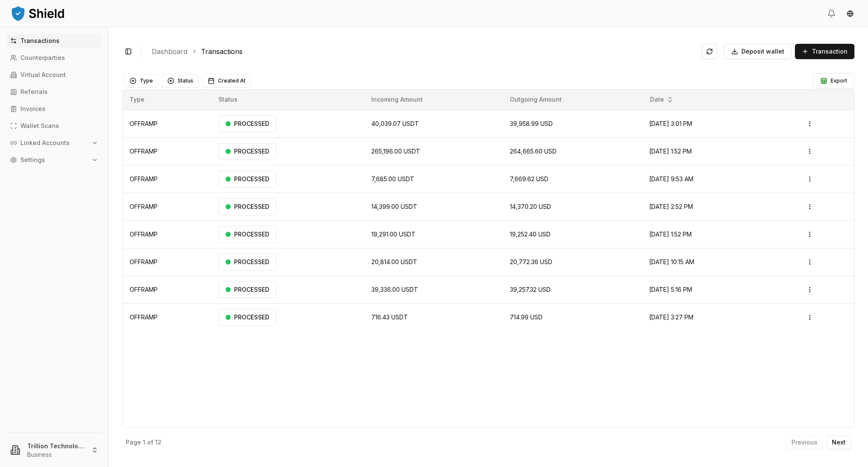  Describe the element at coordinates (662, 100) in the screenshot. I see `button: Date` at that location.